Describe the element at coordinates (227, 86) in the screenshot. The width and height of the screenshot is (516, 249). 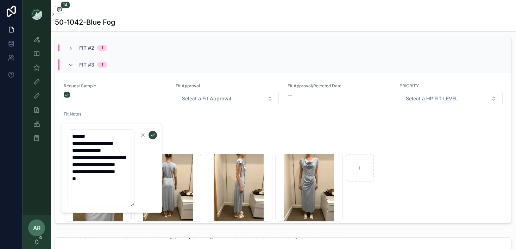
I see `span: Fit Approval` at that location.